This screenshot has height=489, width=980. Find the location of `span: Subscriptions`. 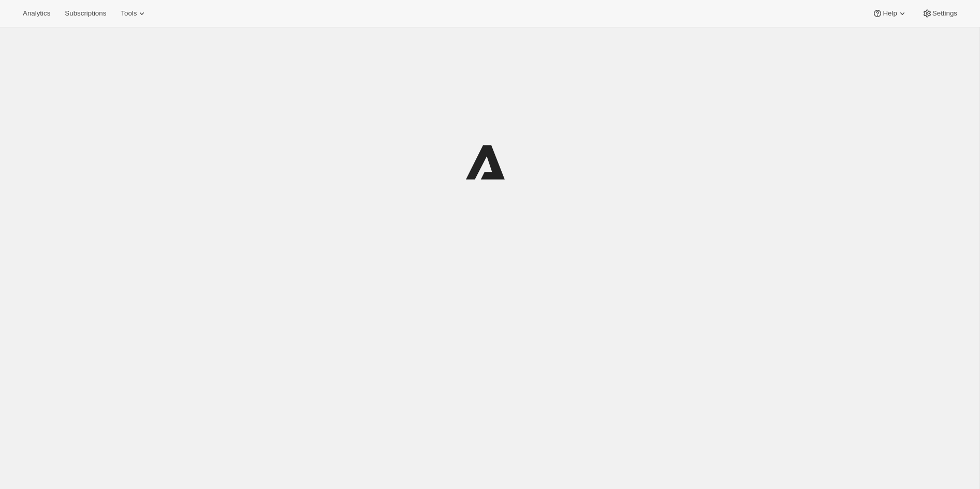

span: Subscriptions is located at coordinates (85, 14).